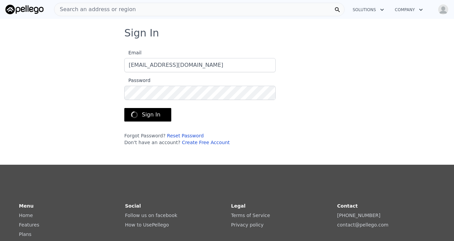  What do you see at coordinates (200, 93) in the screenshot?
I see `input: Password` at bounding box center [200, 93].